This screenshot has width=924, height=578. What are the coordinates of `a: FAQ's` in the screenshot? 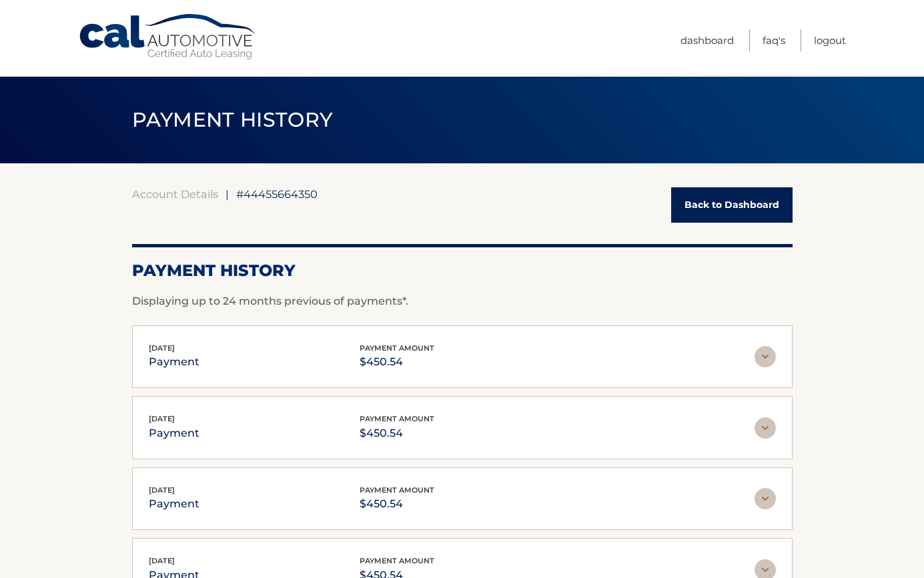 It's located at (774, 40).